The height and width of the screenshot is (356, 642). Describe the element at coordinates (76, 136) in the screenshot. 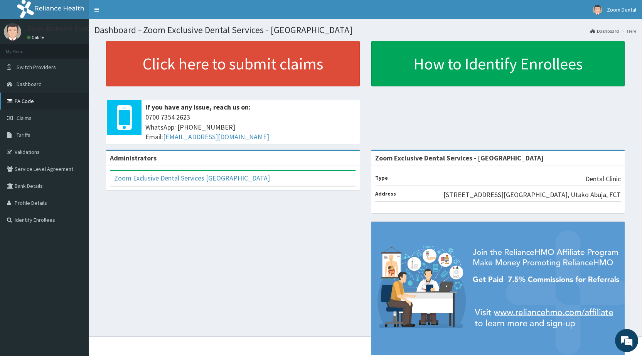

I see `span: We're online!` at that location.